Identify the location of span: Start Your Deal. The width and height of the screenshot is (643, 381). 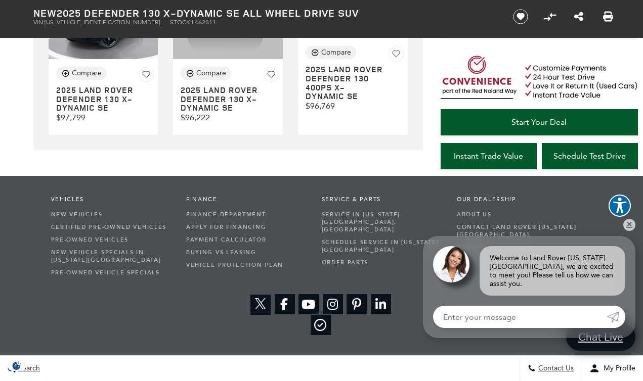
(538, 122).